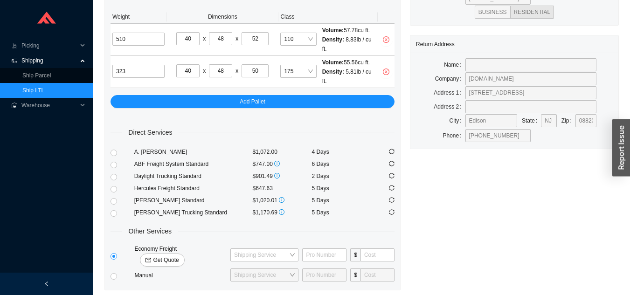 The image size is (630, 295). What do you see at coordinates (454, 136) in the screenshot?
I see `label: Phone` at bounding box center [454, 136].